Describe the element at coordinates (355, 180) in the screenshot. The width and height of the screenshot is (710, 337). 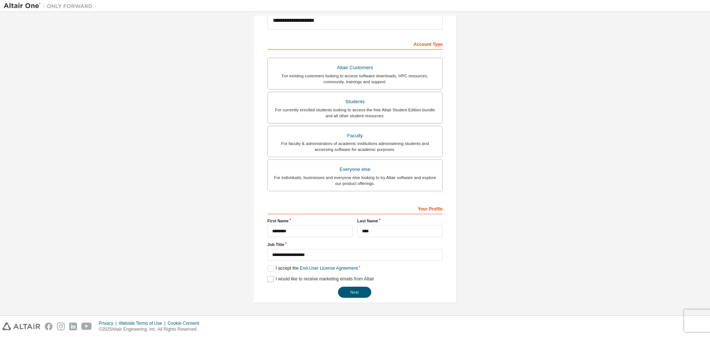
I see `div: For individuals, businesses and everyone else looking to try Altair software and explore our prod...` at that location.